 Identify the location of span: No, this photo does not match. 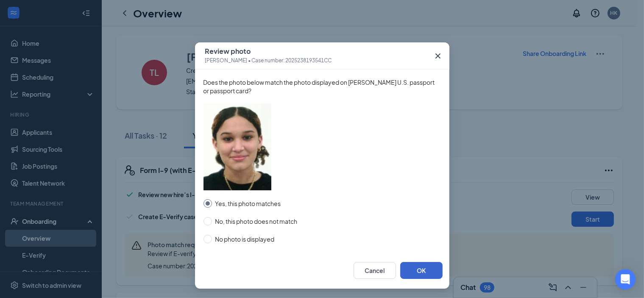
(257, 222).